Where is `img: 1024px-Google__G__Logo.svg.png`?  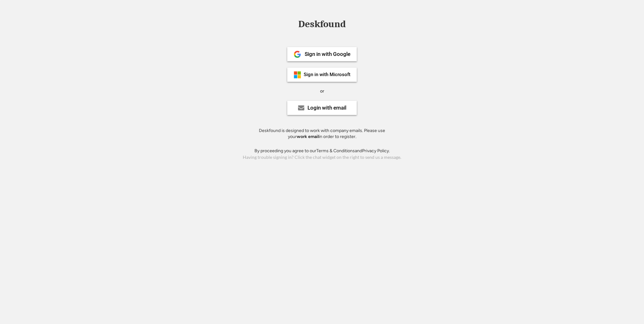 img: 1024px-Google__G__Logo.svg.png is located at coordinates (298, 54).